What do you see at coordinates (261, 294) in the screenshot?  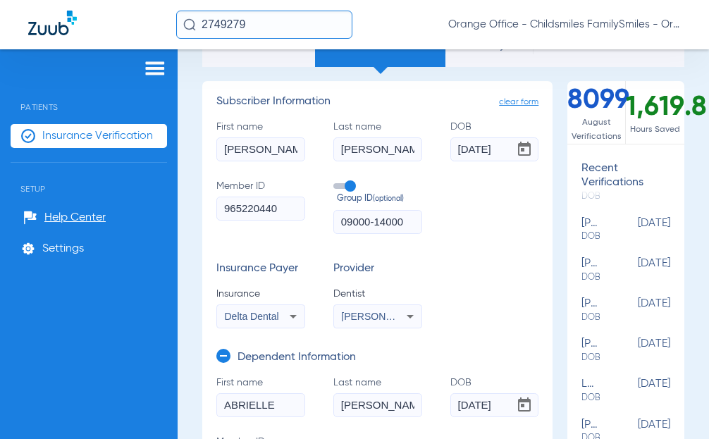 I see `span: Insurance` at bounding box center [261, 294].